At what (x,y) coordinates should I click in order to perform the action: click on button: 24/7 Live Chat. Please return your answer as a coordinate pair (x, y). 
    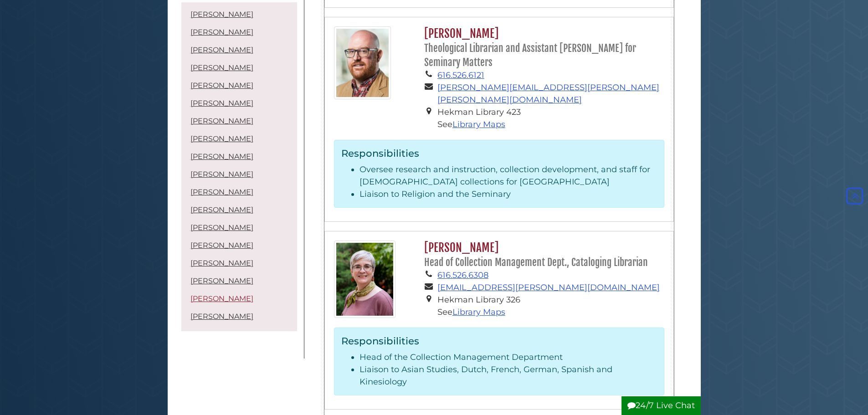
    Looking at the image, I should click on (661, 405).